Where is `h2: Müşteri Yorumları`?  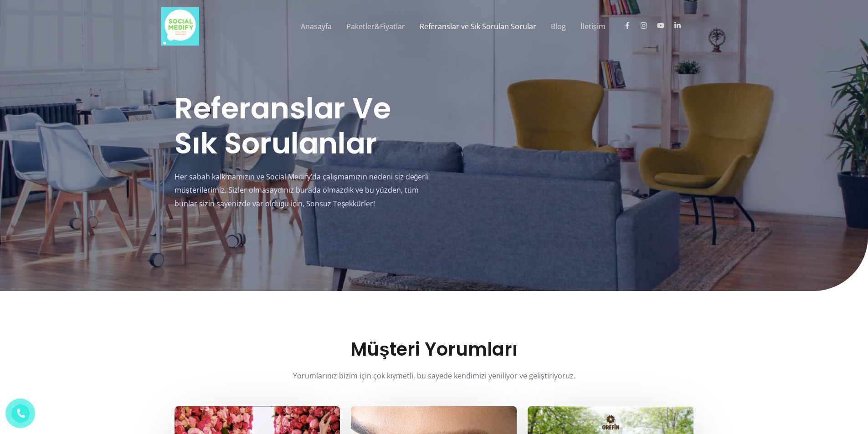
h2: Müşteri Yorumları is located at coordinates (434, 349).